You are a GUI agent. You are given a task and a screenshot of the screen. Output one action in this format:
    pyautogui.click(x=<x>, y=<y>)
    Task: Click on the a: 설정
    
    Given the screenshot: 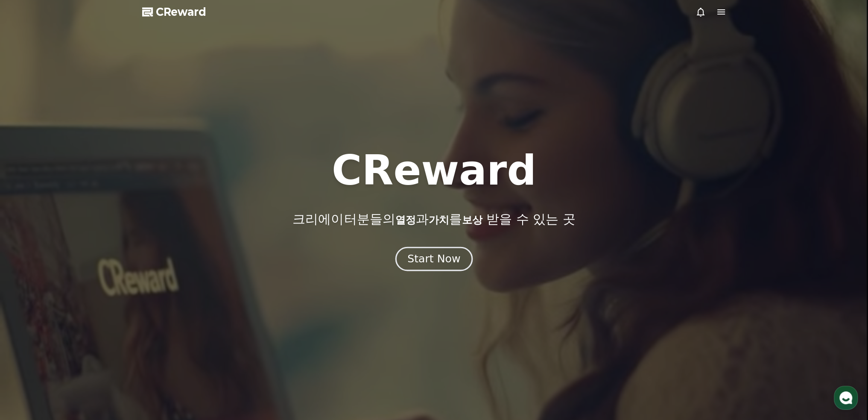 What is the action you would take?
    pyautogui.click(x=137, y=281)
    